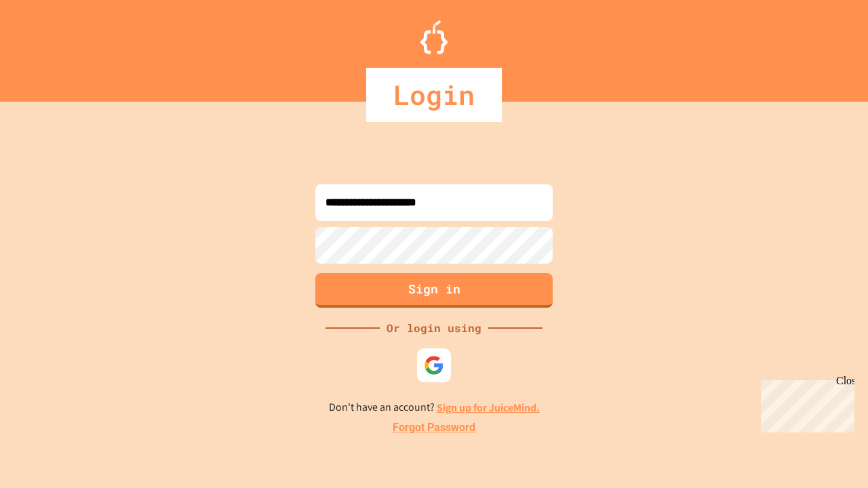 The image size is (868, 488). What do you see at coordinates (434, 328) in the screenshot?
I see `div: Or login using` at bounding box center [434, 328].